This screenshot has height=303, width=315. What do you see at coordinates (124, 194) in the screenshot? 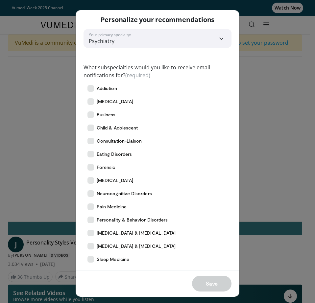
I see `span: Neurocognitive Disorders` at bounding box center [124, 194].